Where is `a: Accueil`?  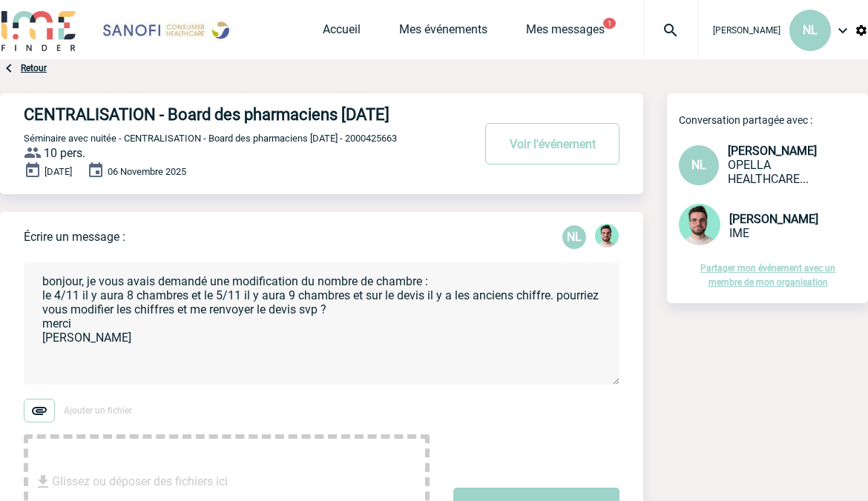
a: Accueil is located at coordinates (342, 33).